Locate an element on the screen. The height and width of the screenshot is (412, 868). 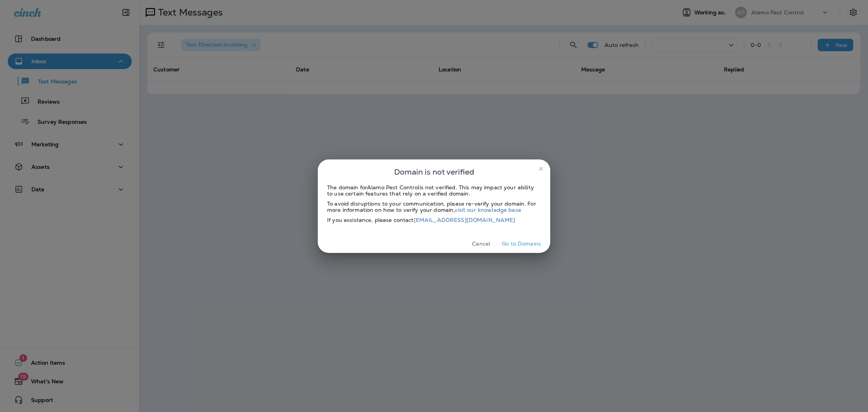
div: To avoid disruptions to your communication, please re-verify your domain. For more information on... is located at coordinates (434, 206).